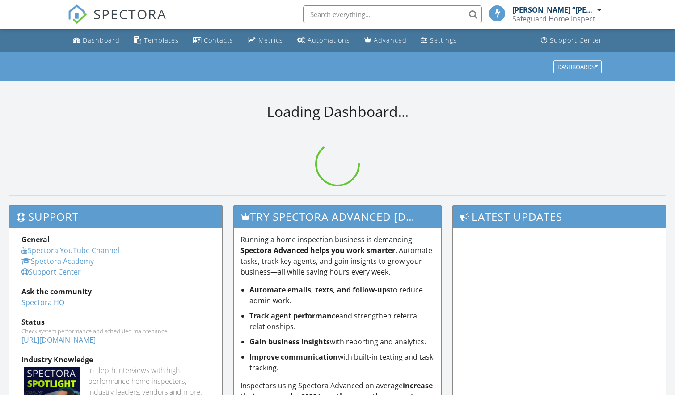 The width and height of the screenshot is (675, 395). What do you see at coordinates (338, 255) in the screenshot?
I see `p: Running a home inspection business is demanding— . Automate tasks, track key agents, and gain ins...` at bounding box center [338, 255].